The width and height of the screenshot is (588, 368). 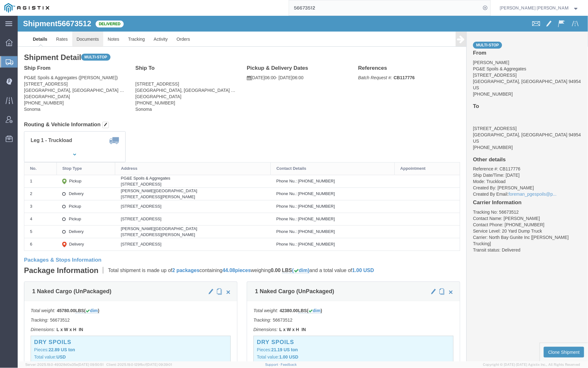 What do you see at coordinates (139, 365) in the screenshot?
I see `span: Client: 2025.19.0-129fbcf` at bounding box center [139, 365].